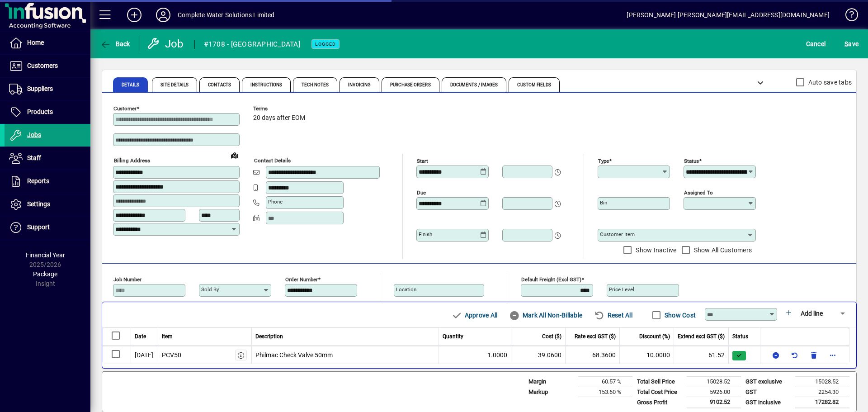 Image resolution: width=868 pixels, height=412 pixels. What do you see at coordinates (34, 157) in the screenshot?
I see `span: Staff` at bounding box center [34, 157].